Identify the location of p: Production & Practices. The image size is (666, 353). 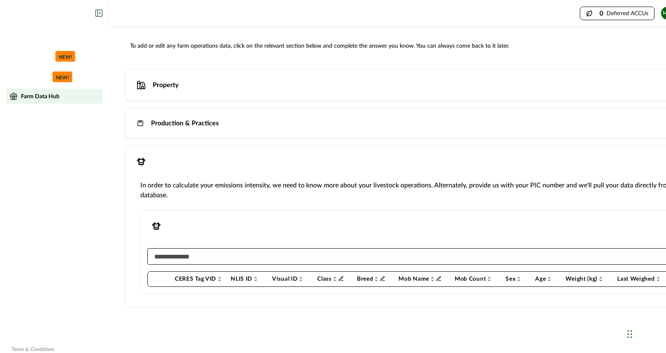
(185, 123).